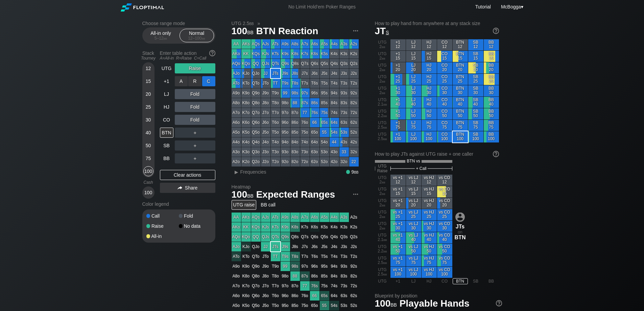 The height and width of the screenshot is (311, 644). What do you see at coordinates (413, 79) in the screenshot?
I see `div: LJ 25` at bounding box center [413, 79].